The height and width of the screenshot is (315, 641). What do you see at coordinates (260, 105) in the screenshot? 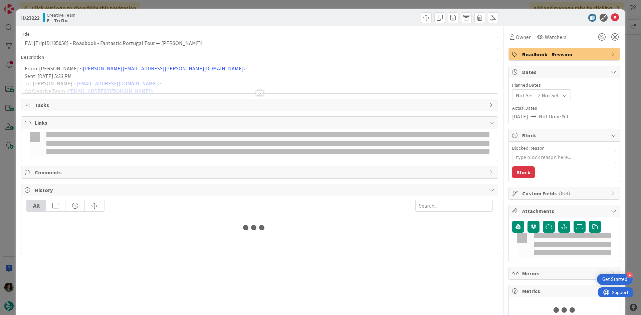
I see `span: Tasks` at bounding box center [260, 105].